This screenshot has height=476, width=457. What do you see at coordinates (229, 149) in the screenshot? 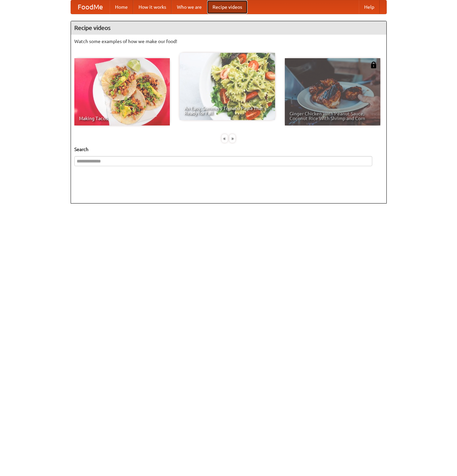
I see `h5: Search` at bounding box center [229, 149].